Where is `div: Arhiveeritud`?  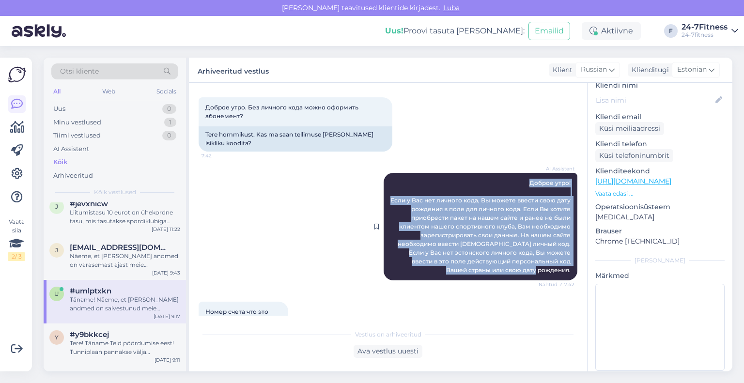 div: Arhiveeritud is located at coordinates (73, 176).